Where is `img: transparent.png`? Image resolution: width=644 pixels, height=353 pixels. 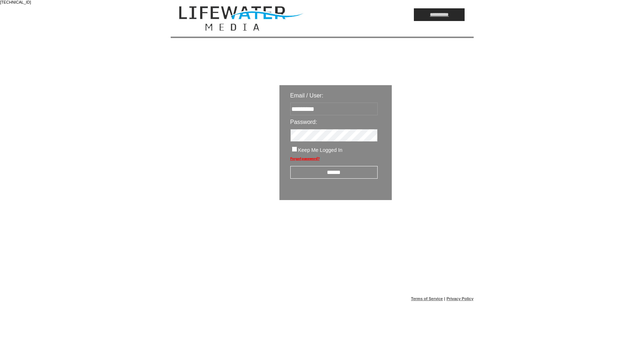 img: transparent.png is located at coordinates (431, 223).